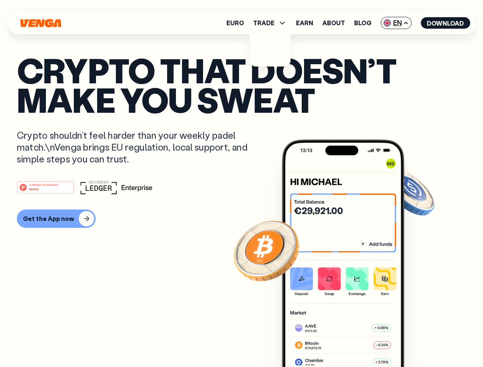 The image size is (483, 367). I want to click on a: About, so click(333, 23).